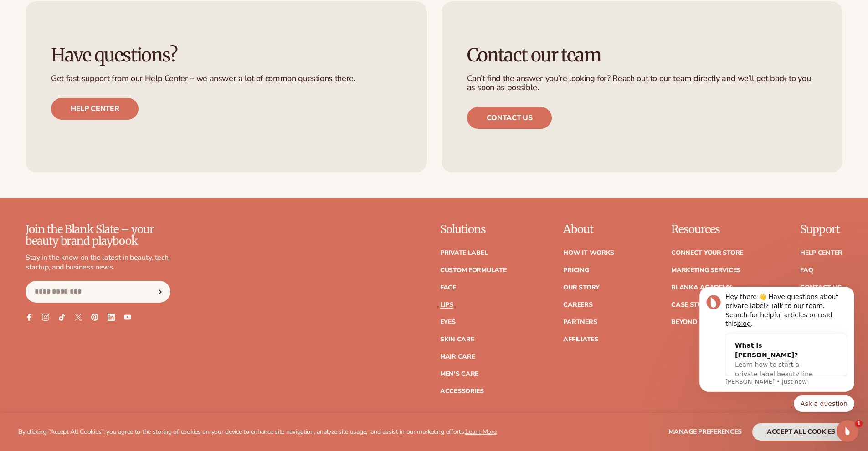 Image resolution: width=868 pixels, height=451 pixels. Describe the element at coordinates (458, 357) in the screenshot. I see `a: Hair Care` at that location.